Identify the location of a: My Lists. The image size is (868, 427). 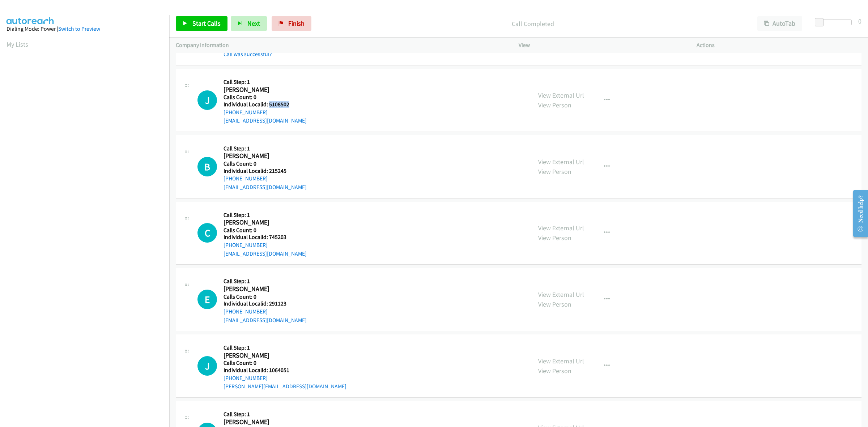
(17, 44).